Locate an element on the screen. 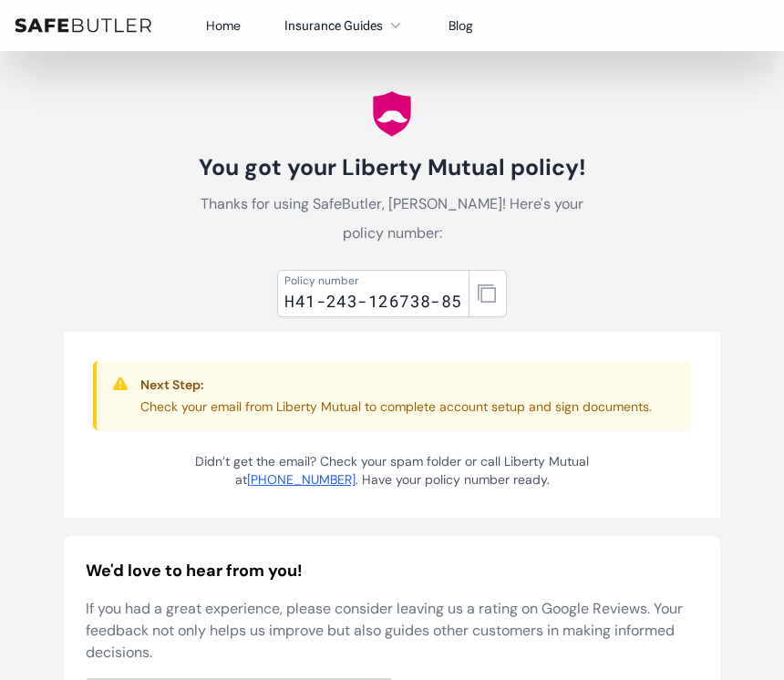 This screenshot has height=680, width=784. a: Home is located at coordinates (223, 26).